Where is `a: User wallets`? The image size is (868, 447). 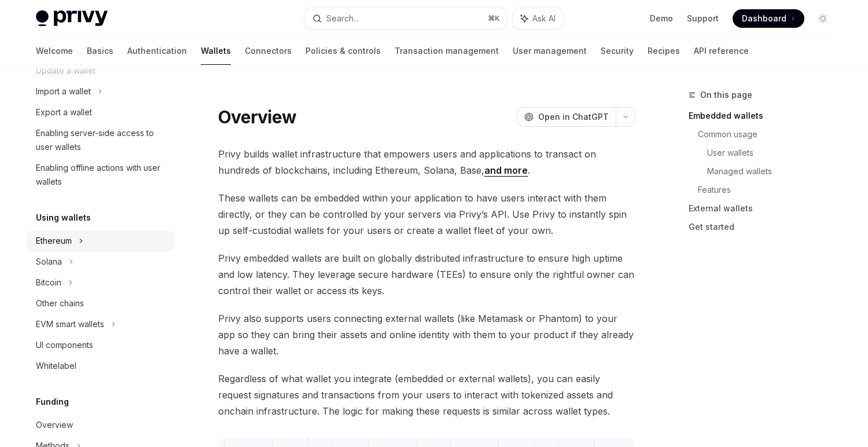
a: User wallets is located at coordinates (775, 153).